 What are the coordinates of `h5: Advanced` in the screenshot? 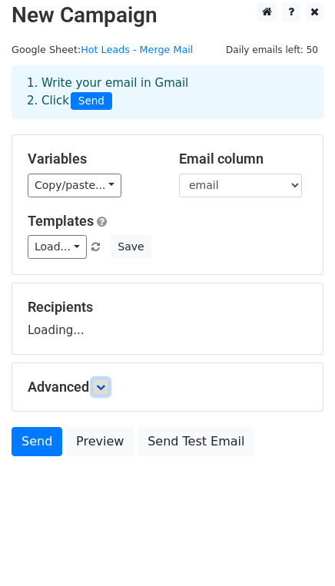 It's located at (167, 387).